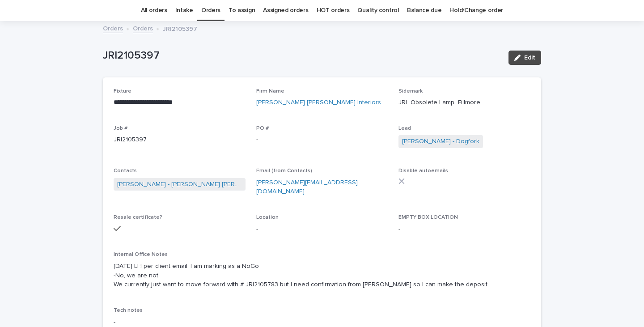 Image resolution: width=644 pixels, height=327 pixels. What do you see at coordinates (428, 217) in the screenshot?
I see `span: EMPTY BOX LOCATION` at bounding box center [428, 217].